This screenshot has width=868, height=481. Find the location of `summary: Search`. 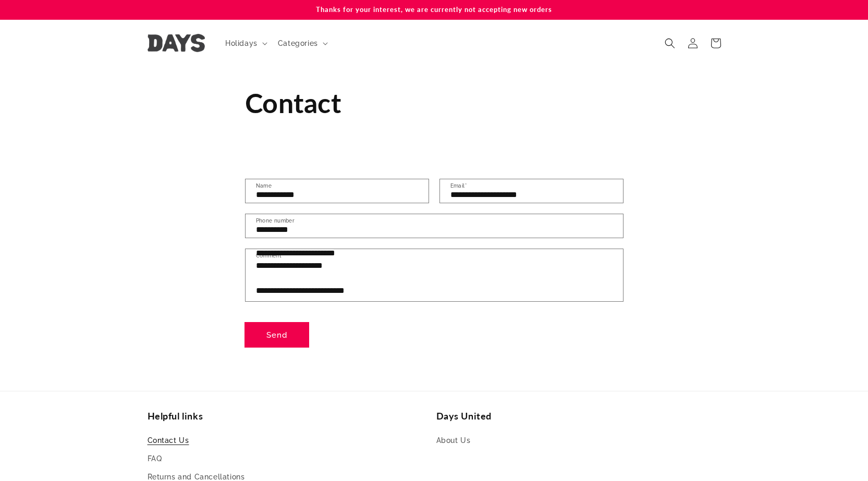

summary: Search is located at coordinates (670, 43).